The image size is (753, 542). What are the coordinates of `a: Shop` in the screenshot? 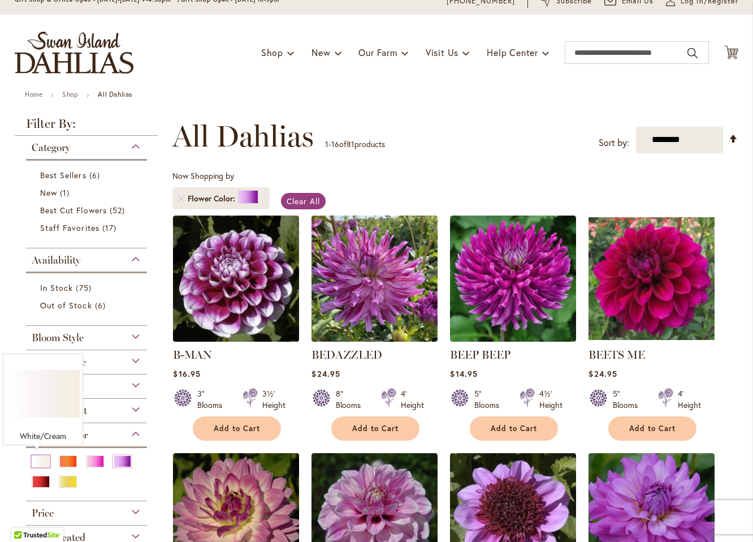 It's located at (70, 94).